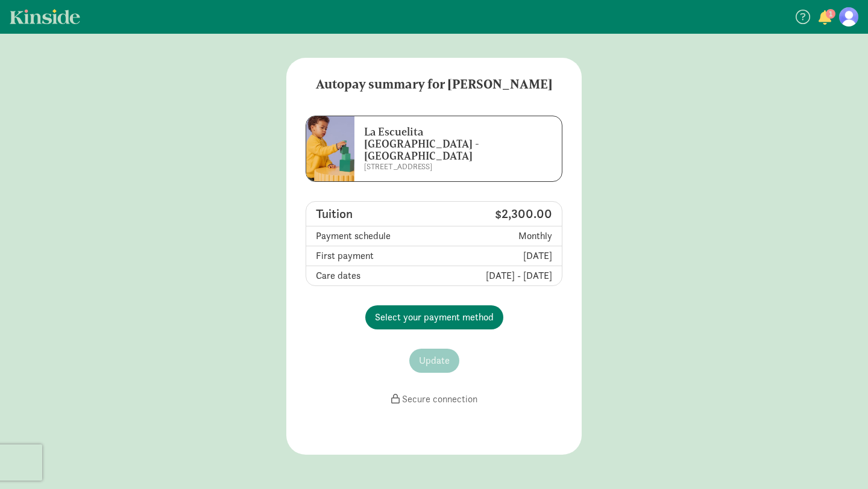 This screenshot has width=868, height=489. What do you see at coordinates (434, 361) in the screenshot?
I see `button: Update` at bounding box center [434, 361].